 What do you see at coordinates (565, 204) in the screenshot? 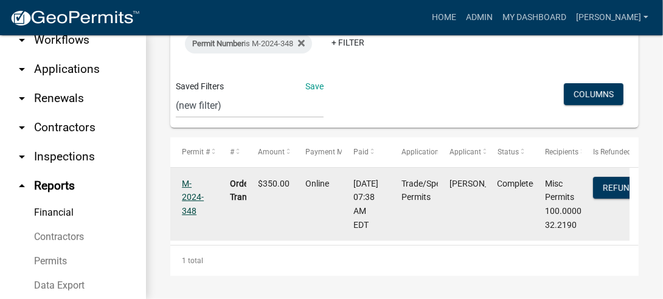
I see `span: Misc Permits 100.0000-32.2190` at bounding box center [565, 204].